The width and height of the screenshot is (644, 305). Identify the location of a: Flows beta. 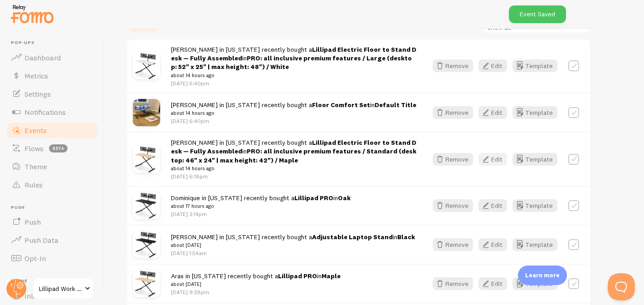
(52, 149).